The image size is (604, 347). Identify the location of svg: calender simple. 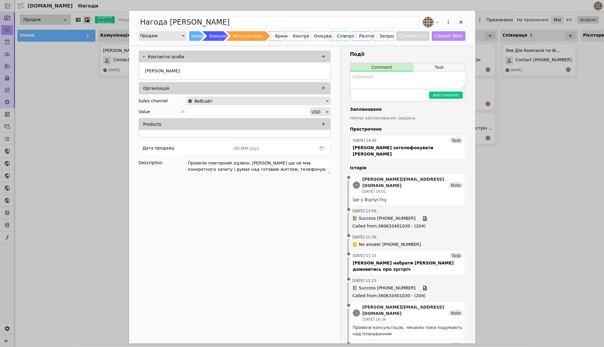
(322, 148).